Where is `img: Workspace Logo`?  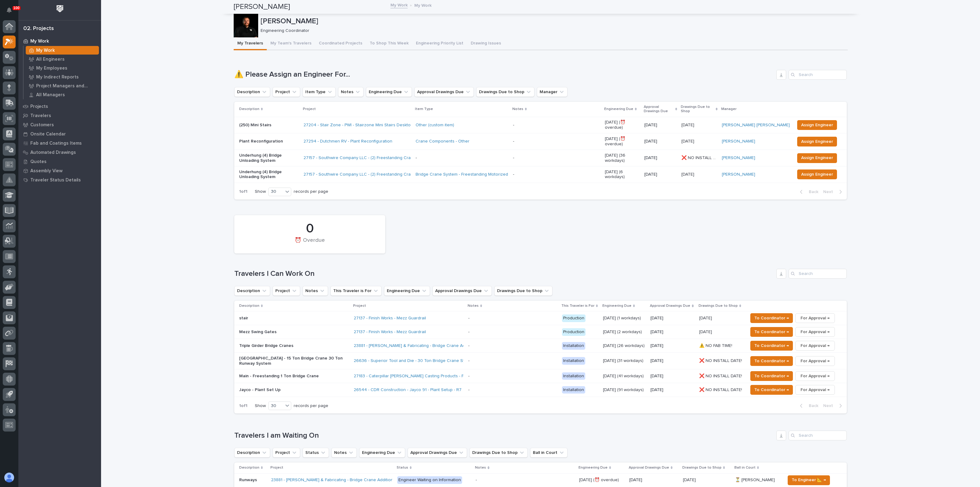
img: Workspace Logo is located at coordinates (60, 9).